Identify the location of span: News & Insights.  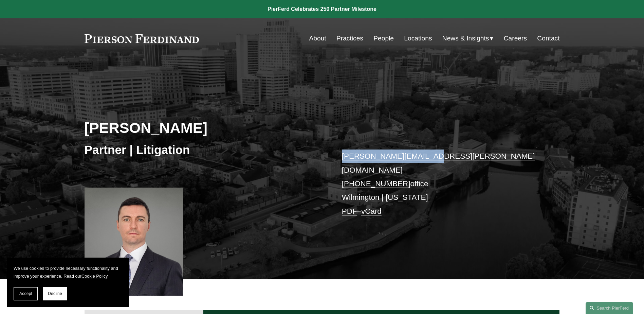
(466, 38).